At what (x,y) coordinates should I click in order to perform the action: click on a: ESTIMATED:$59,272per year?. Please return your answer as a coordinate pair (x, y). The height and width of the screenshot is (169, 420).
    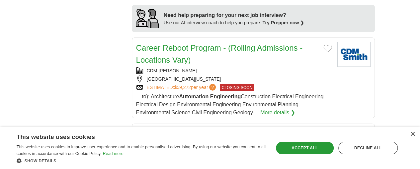
    Looking at the image, I should click on (182, 87).